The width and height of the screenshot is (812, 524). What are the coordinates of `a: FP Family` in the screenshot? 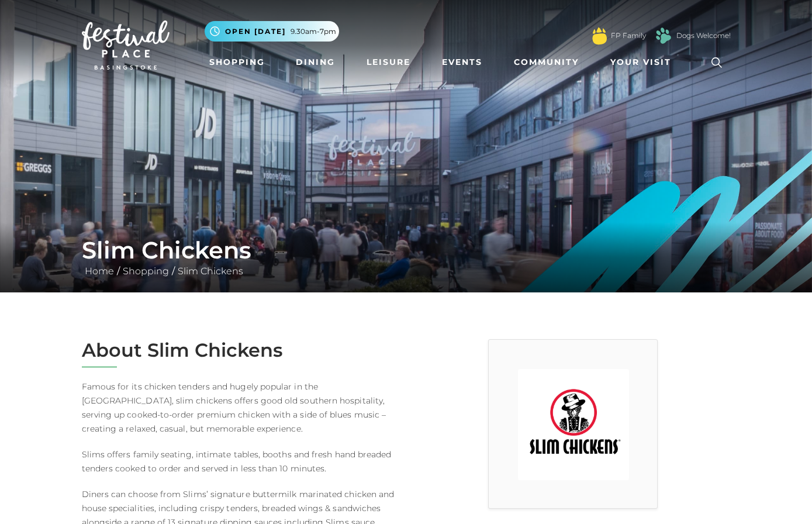 It's located at (629, 36).